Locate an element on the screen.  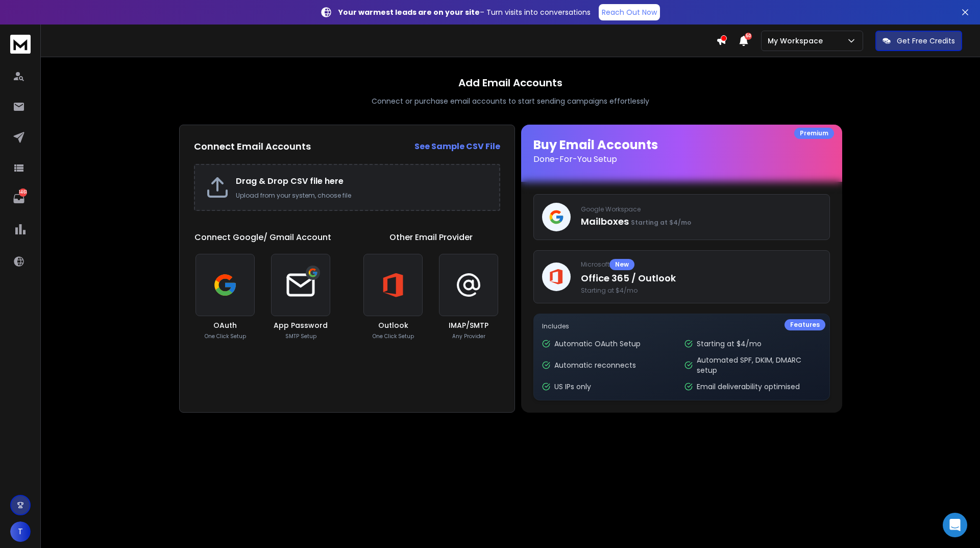
p: Starting at $4/mo is located at coordinates (729, 344).